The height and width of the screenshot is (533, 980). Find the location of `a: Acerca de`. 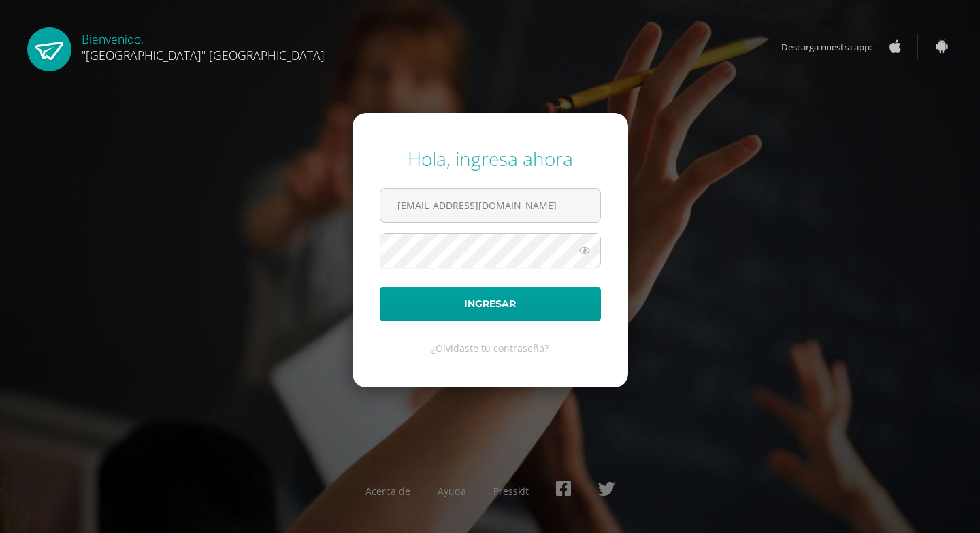

a: Acerca de is located at coordinates (388, 491).